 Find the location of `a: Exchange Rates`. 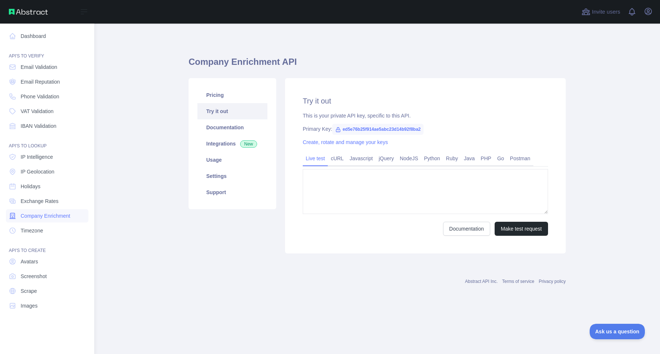

a: Exchange Rates is located at coordinates (47, 201).